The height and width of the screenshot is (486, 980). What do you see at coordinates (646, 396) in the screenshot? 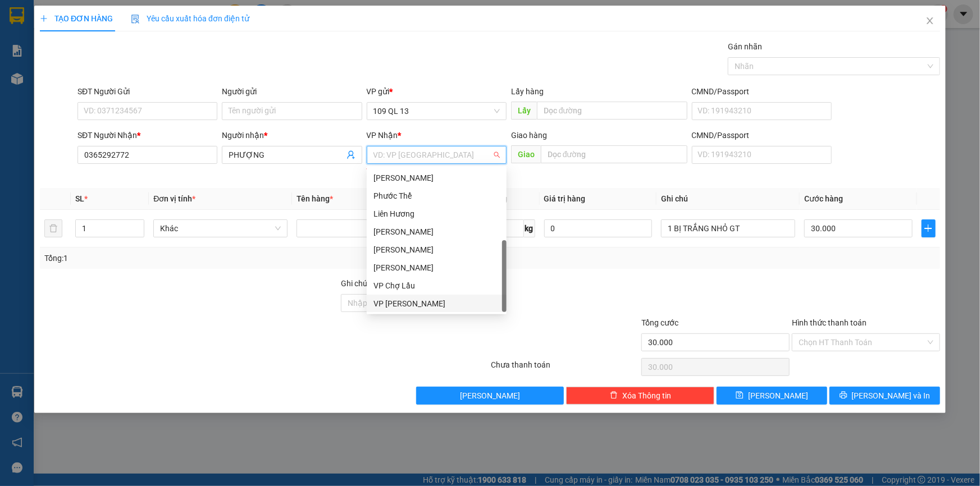
I see `span: Xóa Thông tin` at bounding box center [646, 396].